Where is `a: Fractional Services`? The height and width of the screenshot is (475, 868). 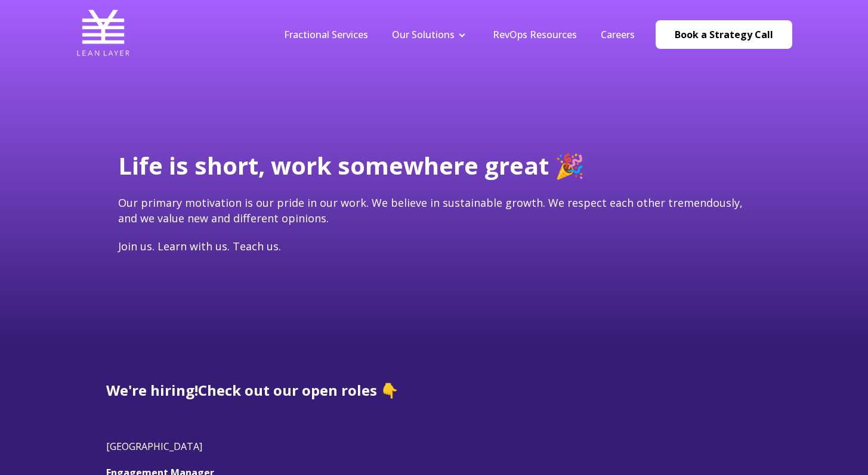
a: Fractional Services is located at coordinates (326, 35).